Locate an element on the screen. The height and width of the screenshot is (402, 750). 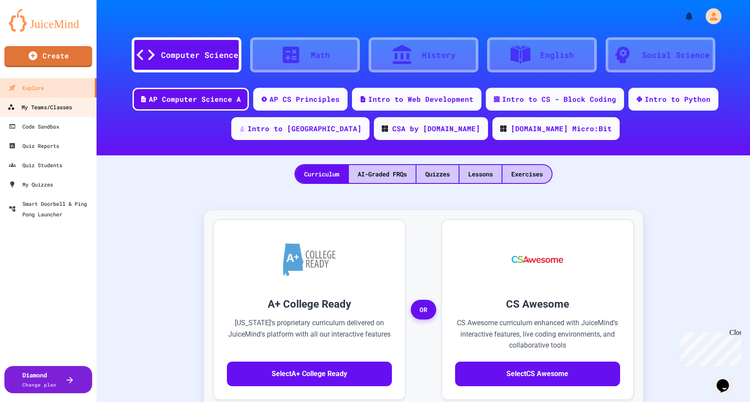
div: Smart Doorbell & Ping Pong Launcher is located at coordinates (51, 209).